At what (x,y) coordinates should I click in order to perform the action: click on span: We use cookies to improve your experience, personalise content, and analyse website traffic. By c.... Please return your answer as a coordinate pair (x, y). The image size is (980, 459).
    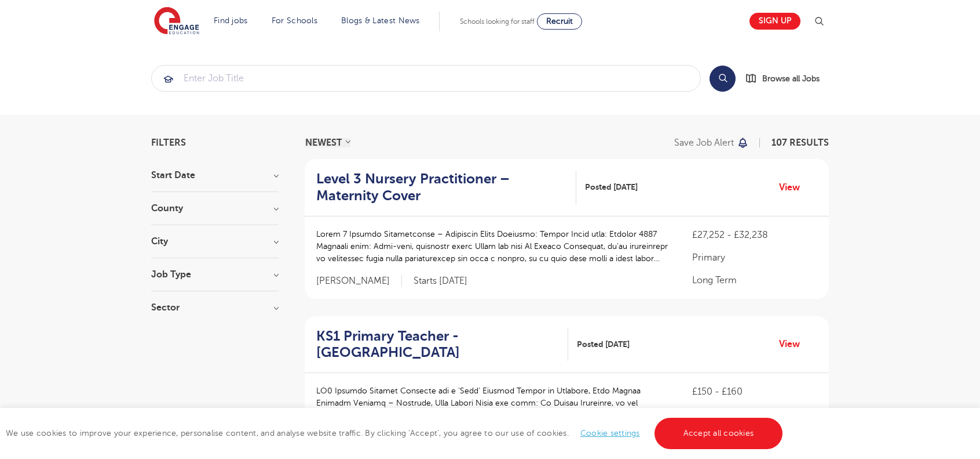
    Looking at the image, I should click on (396, 432).